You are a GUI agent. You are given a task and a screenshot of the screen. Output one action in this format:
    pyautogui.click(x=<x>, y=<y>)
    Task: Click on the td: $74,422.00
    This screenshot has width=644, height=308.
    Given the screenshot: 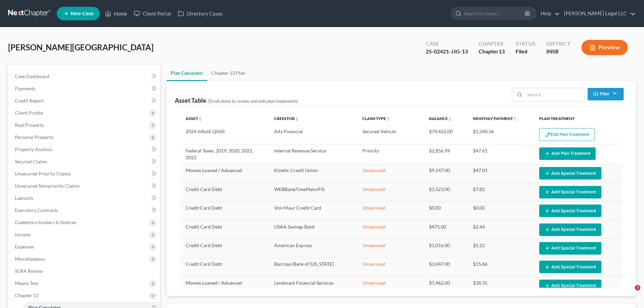 What is the action you would take?
    pyautogui.click(x=446, y=135)
    